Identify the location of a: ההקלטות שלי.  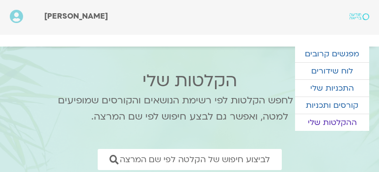
(332, 123).